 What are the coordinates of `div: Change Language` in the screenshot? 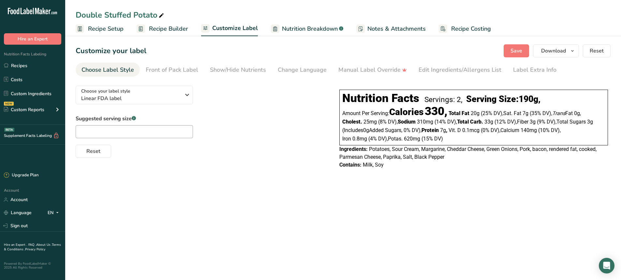 It's located at (302, 70).